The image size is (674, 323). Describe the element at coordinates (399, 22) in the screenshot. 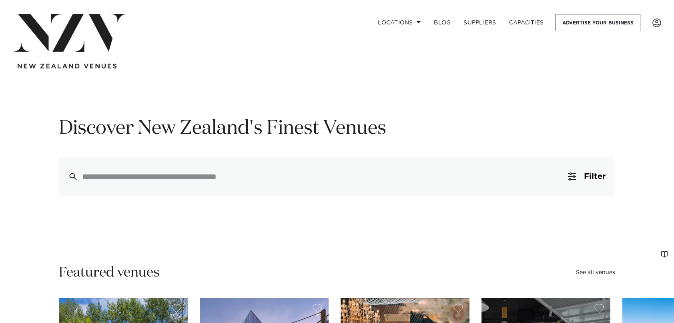

I see `a: Locations` at that location.